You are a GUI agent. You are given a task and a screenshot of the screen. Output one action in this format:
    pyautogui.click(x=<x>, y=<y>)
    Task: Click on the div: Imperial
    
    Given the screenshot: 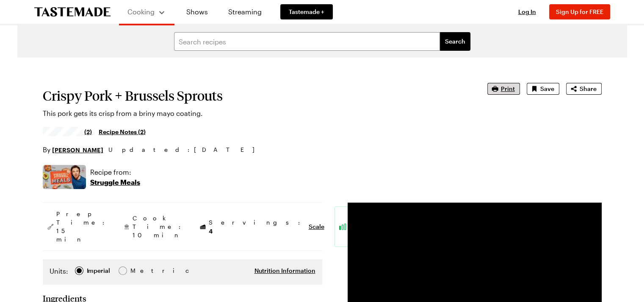 What is the action you would take?
    pyautogui.click(x=98, y=271)
    